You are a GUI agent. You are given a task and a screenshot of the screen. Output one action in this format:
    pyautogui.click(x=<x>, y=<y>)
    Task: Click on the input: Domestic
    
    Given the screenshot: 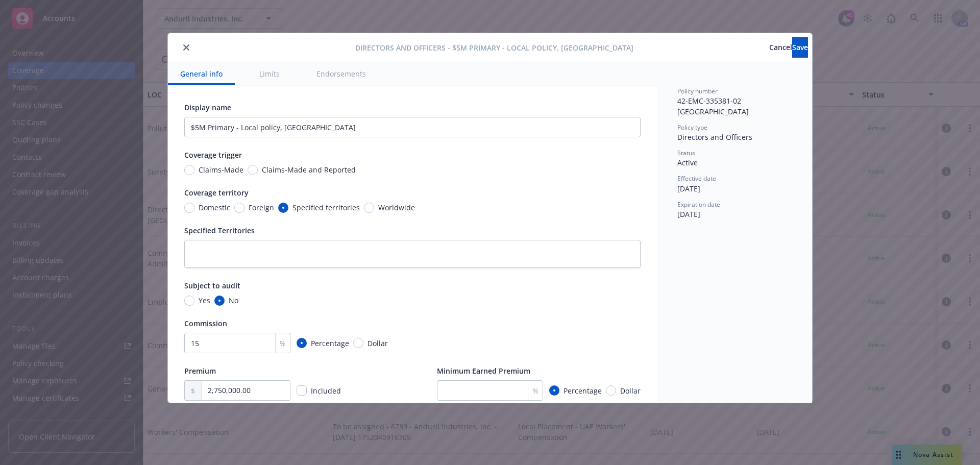 What is the action you would take?
    pyautogui.click(x=189, y=208)
    